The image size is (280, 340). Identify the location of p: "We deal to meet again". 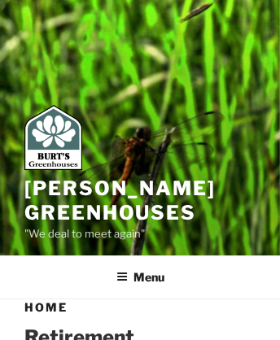
(140, 234).